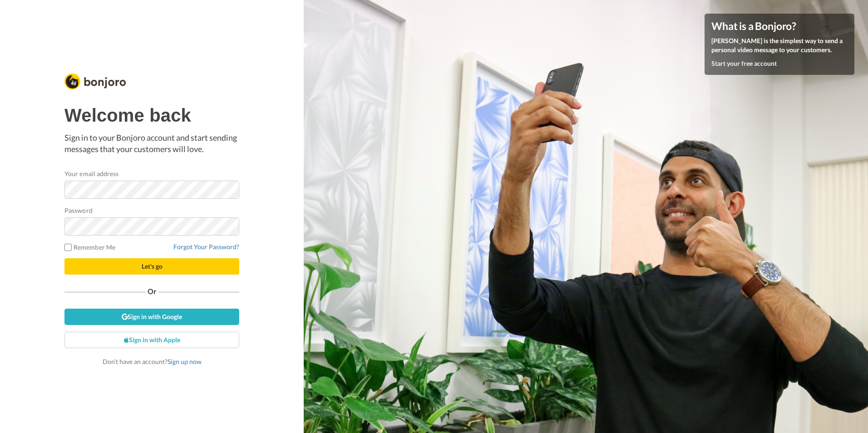 The width and height of the screenshot is (868, 433). Describe the element at coordinates (744, 63) in the screenshot. I see `a: Start your free account` at that location.